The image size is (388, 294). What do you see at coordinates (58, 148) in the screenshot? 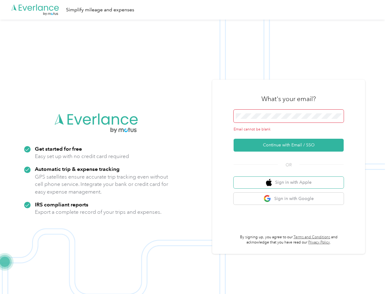
I see `strong: Get started for free` at bounding box center [58, 148].